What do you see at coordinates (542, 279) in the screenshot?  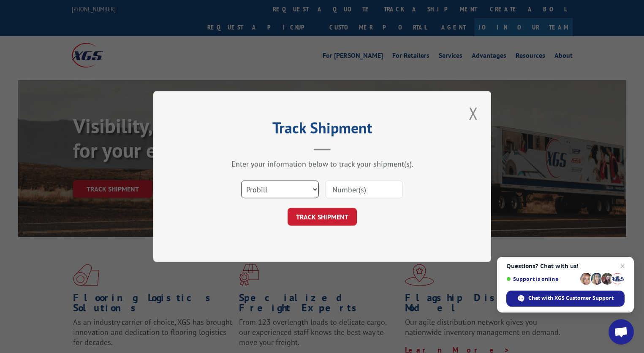 I see `span: Support is online` at bounding box center [542, 279].